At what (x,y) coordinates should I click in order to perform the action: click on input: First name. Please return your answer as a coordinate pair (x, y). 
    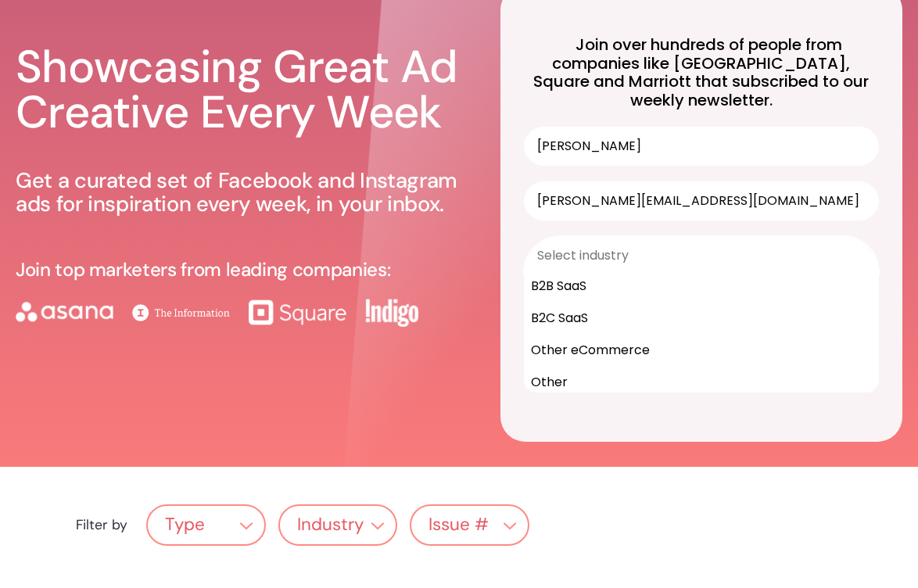
    Looking at the image, I should click on (701, 147).